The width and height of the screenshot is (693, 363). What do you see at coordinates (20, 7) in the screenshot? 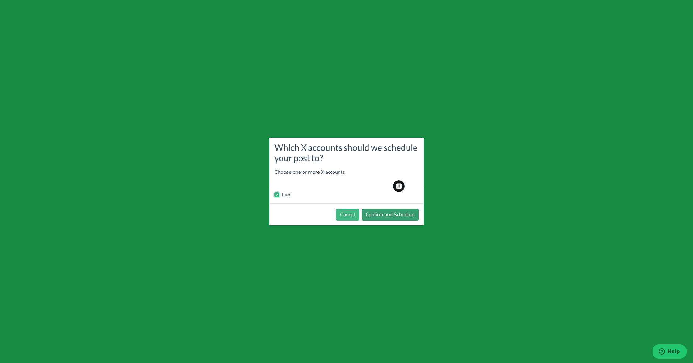
I see `span: Help` at bounding box center [20, 7].